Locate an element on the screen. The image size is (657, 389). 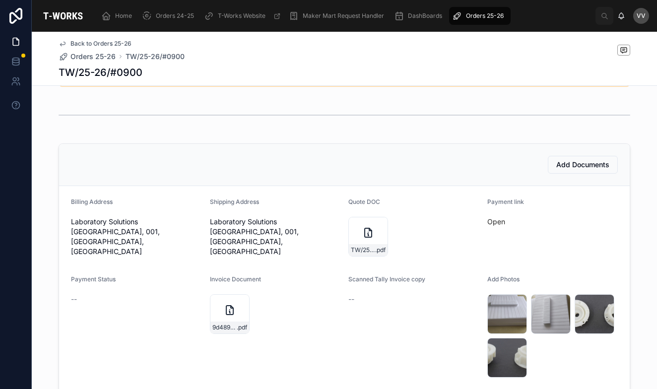
span: Home is located at coordinates (124, 16).